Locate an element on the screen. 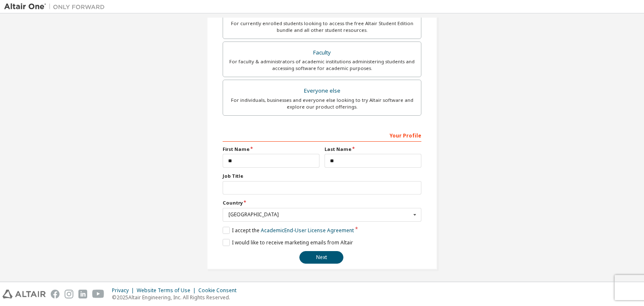 The image size is (644, 306). img: instagram.svg is located at coordinates (69, 294).